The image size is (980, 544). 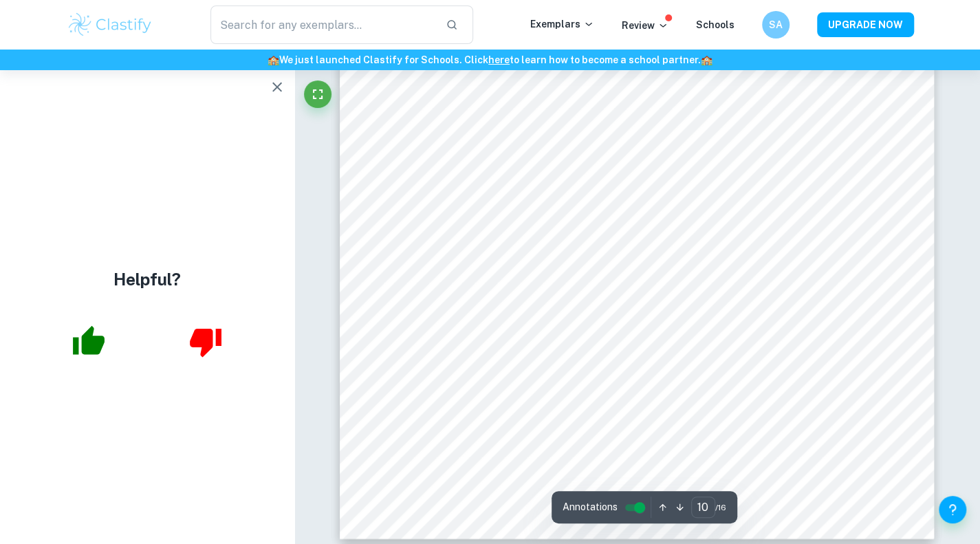 I want to click on a: here, so click(x=499, y=60).